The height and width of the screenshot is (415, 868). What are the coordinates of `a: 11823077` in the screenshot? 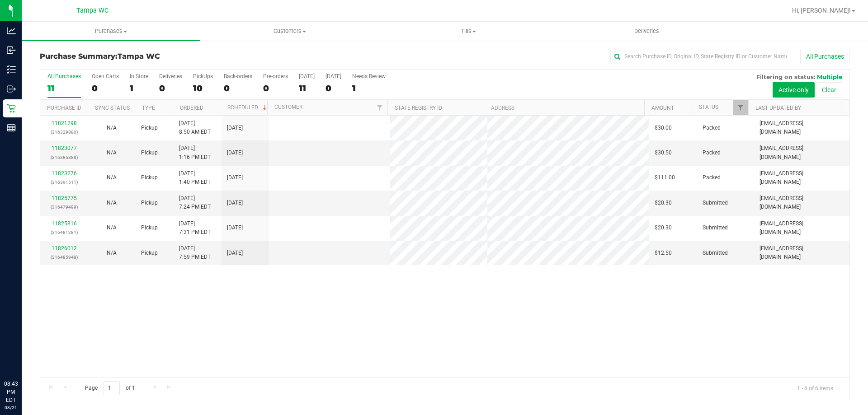 It's located at (64, 148).